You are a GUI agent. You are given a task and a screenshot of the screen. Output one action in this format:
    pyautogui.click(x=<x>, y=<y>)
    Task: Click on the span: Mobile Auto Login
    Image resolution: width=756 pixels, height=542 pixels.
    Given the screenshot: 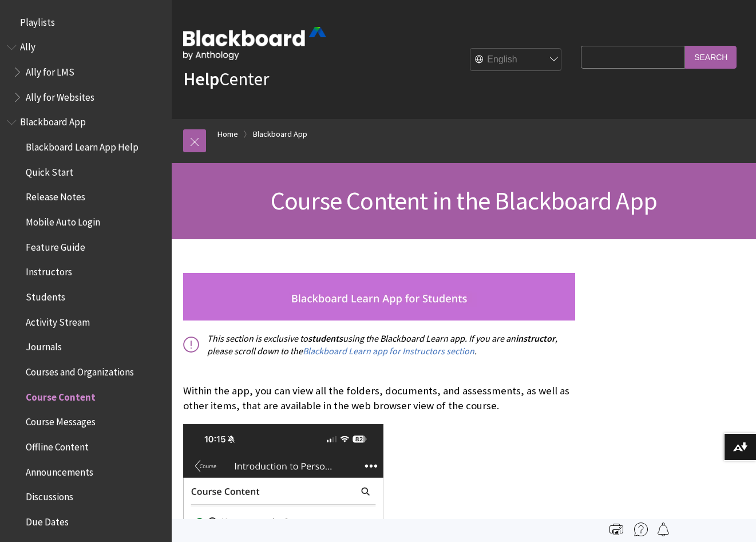 What is the action you would take?
    pyautogui.click(x=63, y=220)
    